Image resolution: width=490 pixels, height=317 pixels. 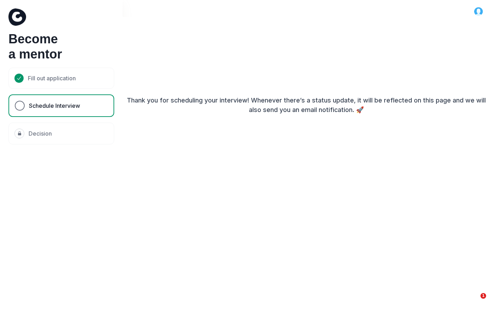 I want to click on p: Thank you for scheduling your interview! Whenever there’s a status update, it will be reflected o..., so click(x=306, y=105).